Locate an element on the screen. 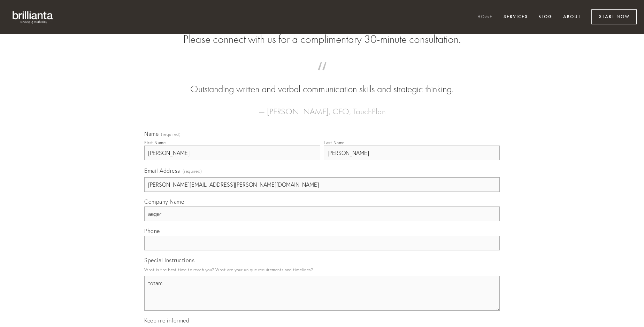 The image size is (644, 327). span: Company Name is located at coordinates (164, 201).